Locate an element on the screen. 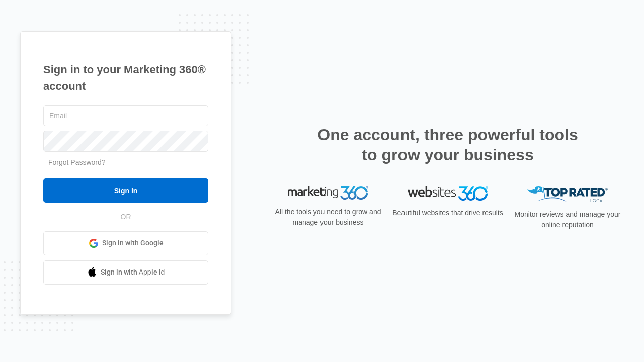 The width and height of the screenshot is (644, 362). input: Email is located at coordinates (126, 115).